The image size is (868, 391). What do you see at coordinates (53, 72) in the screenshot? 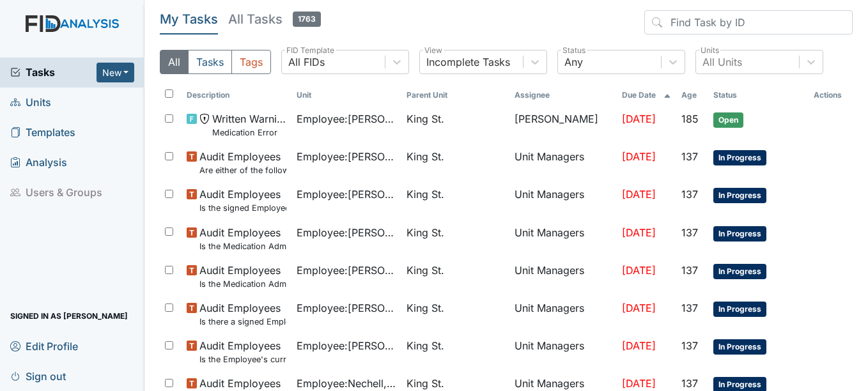
I see `a: Tasks` at bounding box center [53, 72].